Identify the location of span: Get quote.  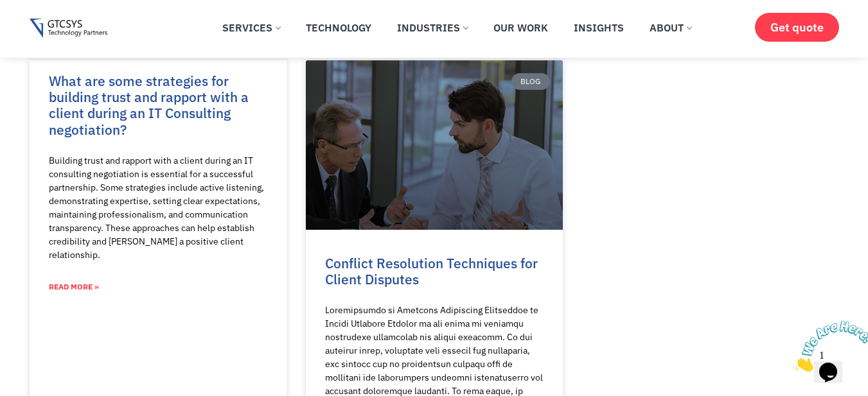
(797, 27).